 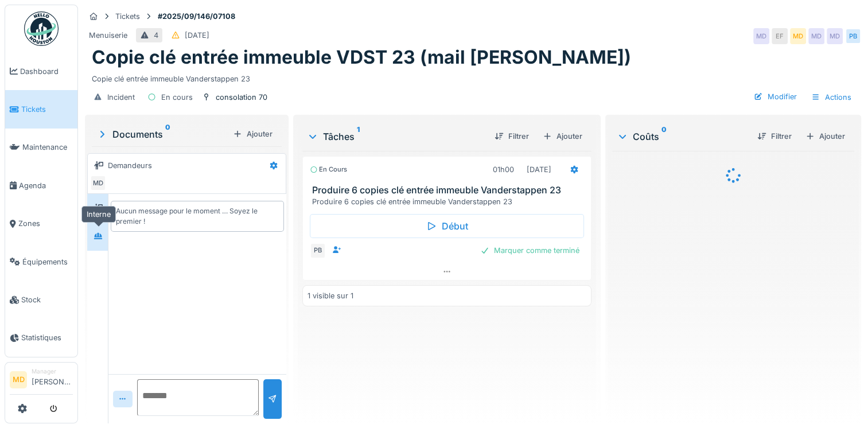 What do you see at coordinates (45, 223) in the screenshot?
I see `span: Zones` at bounding box center [45, 223].